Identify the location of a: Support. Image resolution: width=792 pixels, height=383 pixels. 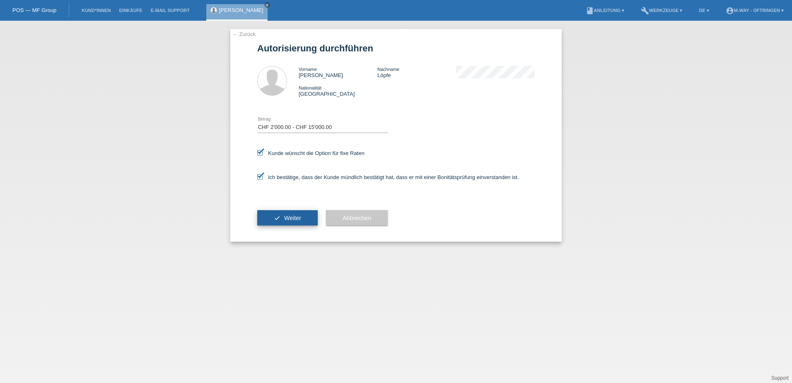
(780, 378).